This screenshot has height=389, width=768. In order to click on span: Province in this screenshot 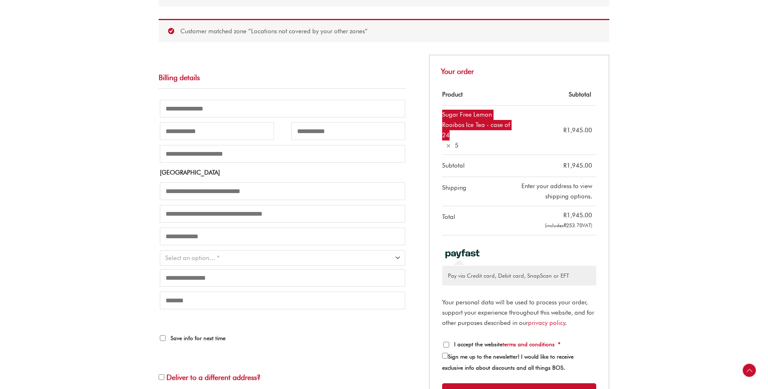, I will do `click(282, 258)`.